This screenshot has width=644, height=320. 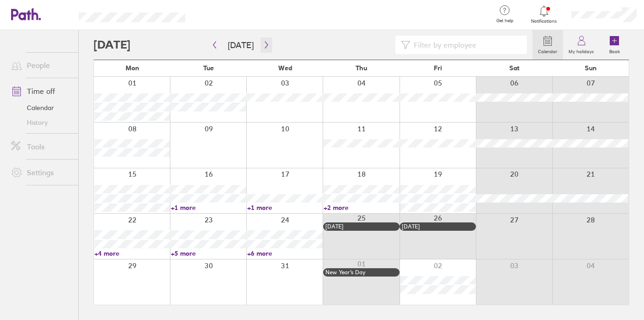 I want to click on span: Sun, so click(x=591, y=68).